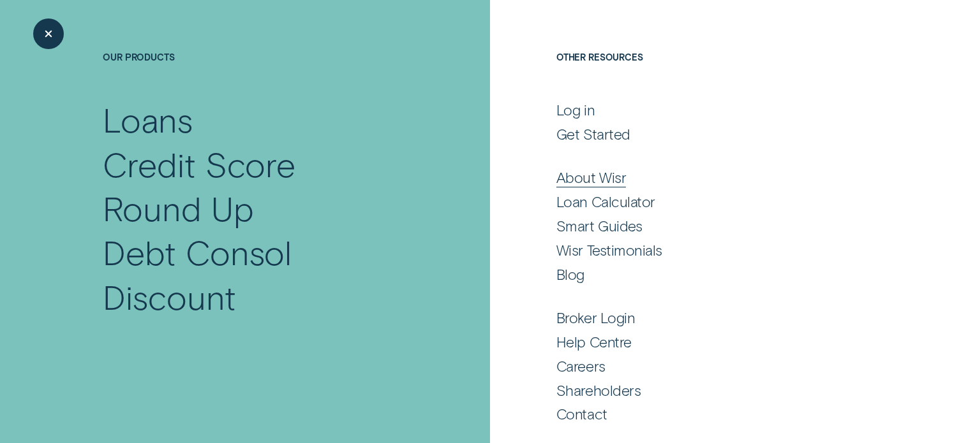  What do you see at coordinates (260, 274) in the screenshot?
I see `div: Debt Consol Discount` at bounding box center [260, 274].